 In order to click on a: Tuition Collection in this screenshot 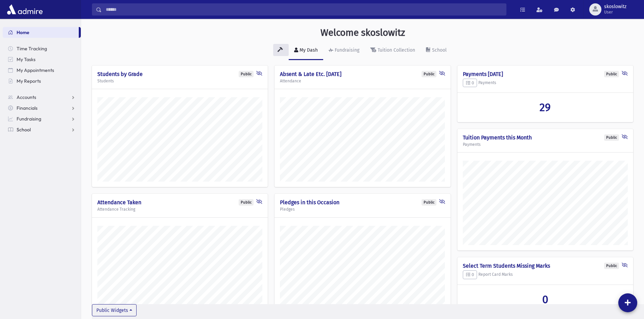, I will do `click(393, 51)`.